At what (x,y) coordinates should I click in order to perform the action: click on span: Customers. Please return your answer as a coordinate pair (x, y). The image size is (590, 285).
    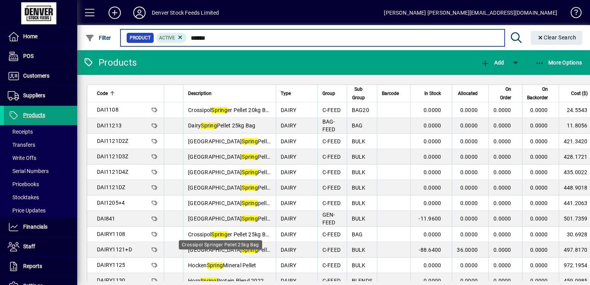
    Looking at the image, I should click on (36, 76).